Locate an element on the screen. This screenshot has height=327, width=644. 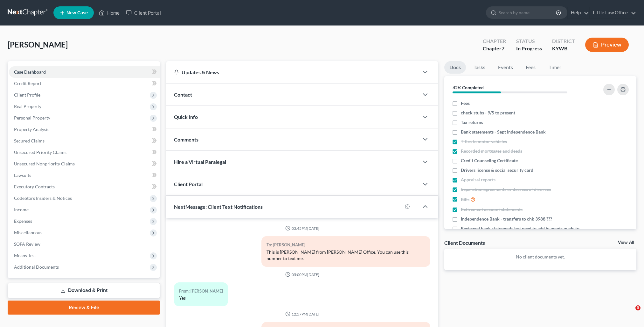
span: Credit Report is located at coordinates (28, 83).